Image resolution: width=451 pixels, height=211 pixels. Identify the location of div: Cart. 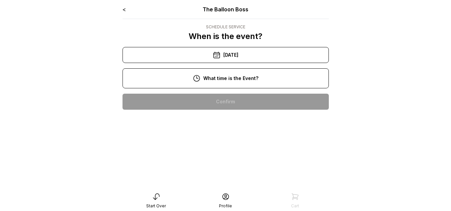
(295, 206).